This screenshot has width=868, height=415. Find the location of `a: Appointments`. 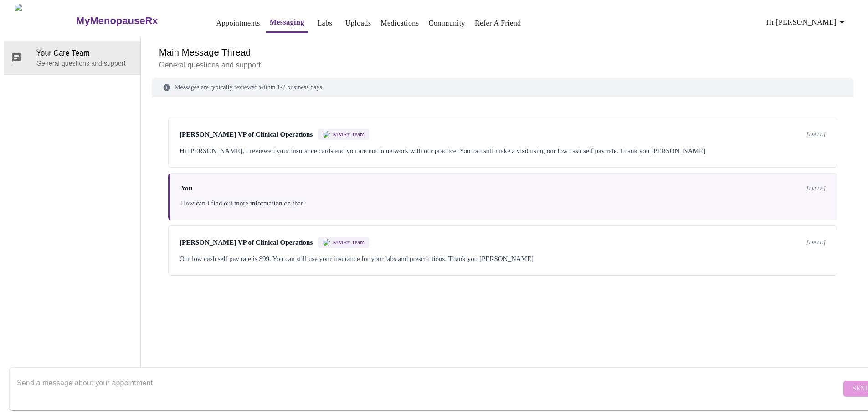

a: Appointments is located at coordinates (238, 23).